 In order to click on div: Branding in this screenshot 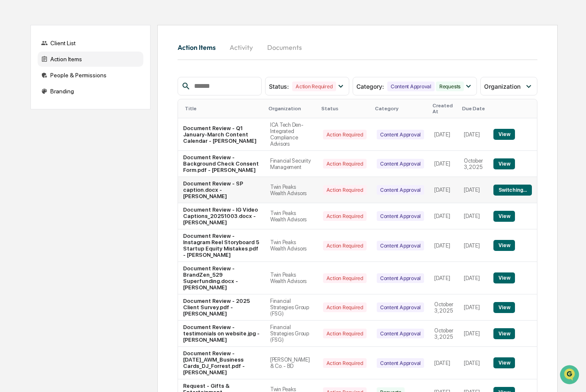, I will do `click(90, 91)`.